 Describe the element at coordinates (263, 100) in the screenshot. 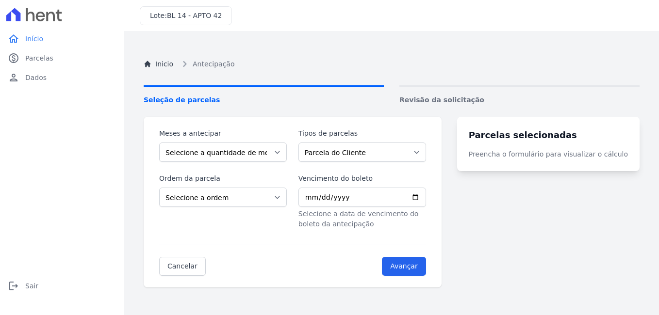

I see `span: Seleção de parcelas` at that location.